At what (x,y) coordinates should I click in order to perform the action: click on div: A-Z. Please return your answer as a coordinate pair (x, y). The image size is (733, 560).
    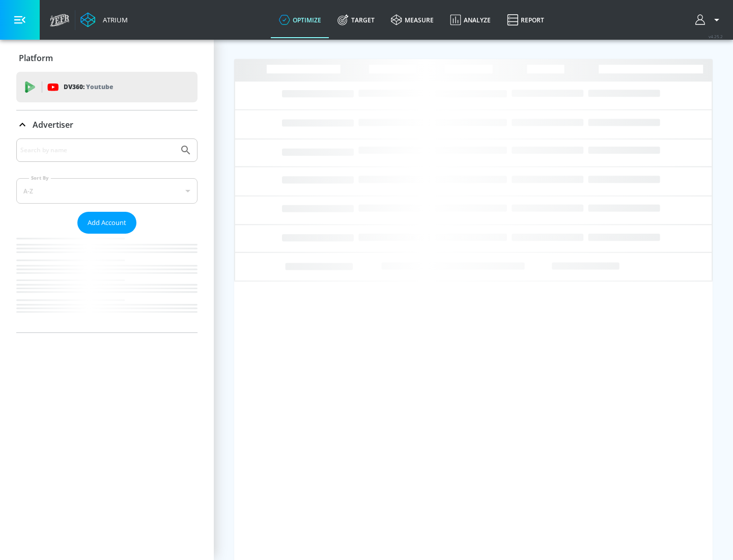
    Looking at the image, I should click on (107, 190).